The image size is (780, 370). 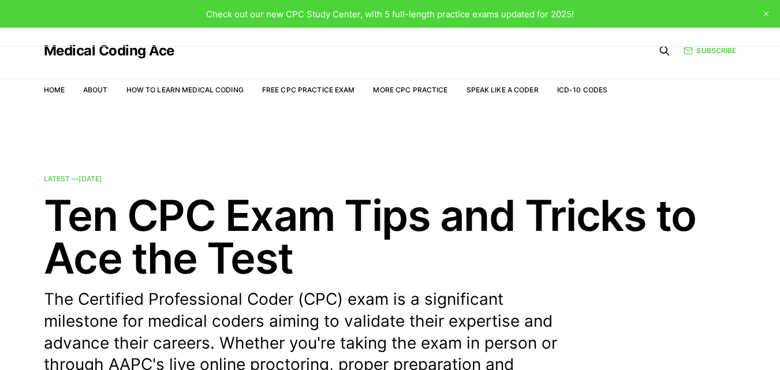 I want to click on a: Speak Like a Coder, so click(x=502, y=89).